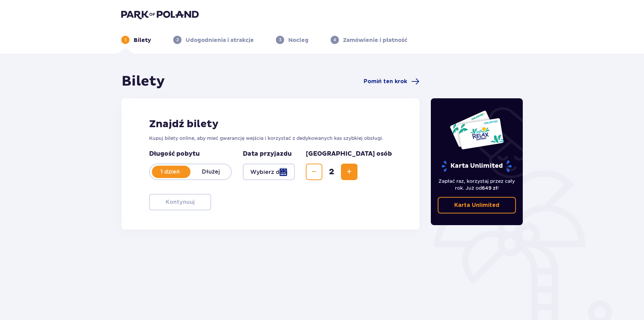 Image resolution: width=644 pixels, height=320 pixels. What do you see at coordinates (349, 172) in the screenshot?
I see `button: Zwiększ` at bounding box center [349, 172].